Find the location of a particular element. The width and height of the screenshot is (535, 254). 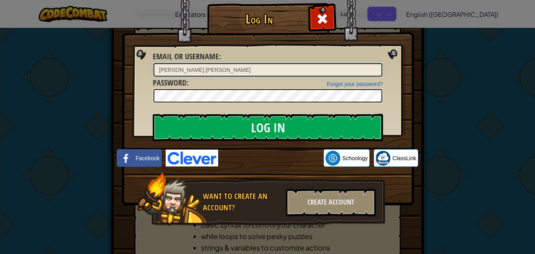

input: Log In is located at coordinates (268, 127).